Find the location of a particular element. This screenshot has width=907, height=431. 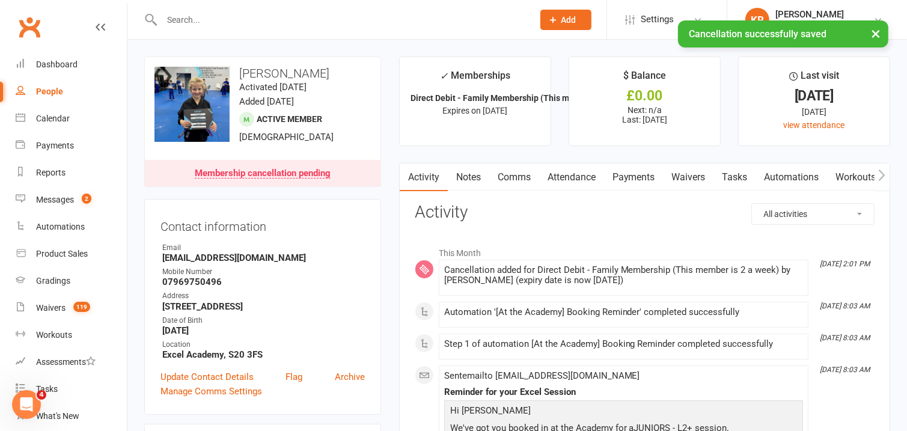

div: Step 1 of automation [At the Academy] Booking Reminder completed successfully is located at coordinates (623, 344).